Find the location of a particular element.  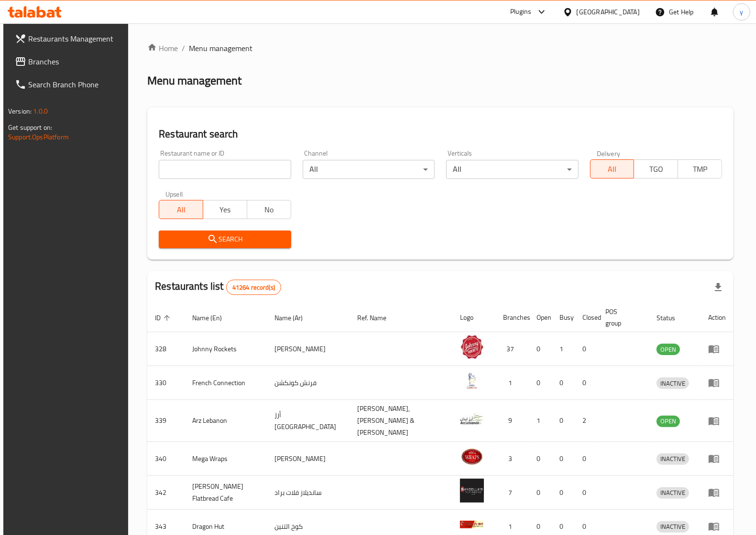

span: Get support on: is located at coordinates (30, 127).